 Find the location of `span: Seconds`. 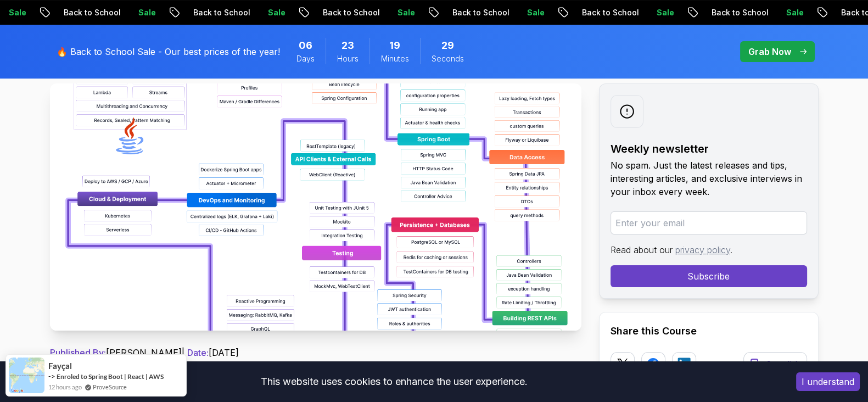

span: Seconds is located at coordinates (447, 59).